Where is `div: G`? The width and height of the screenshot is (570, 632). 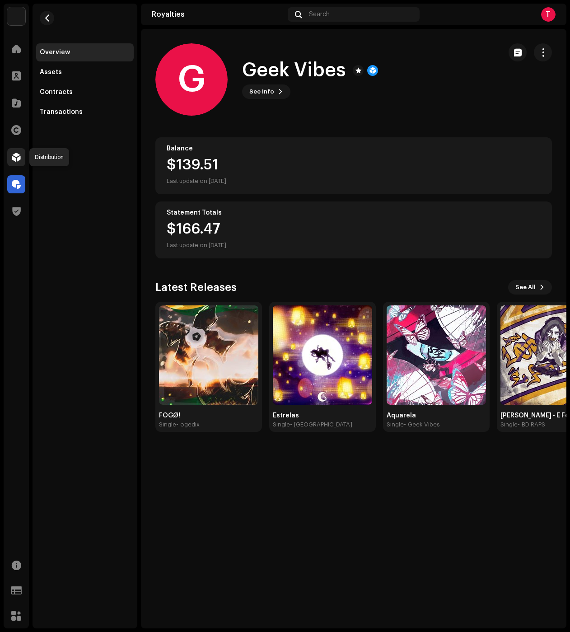
div: G is located at coordinates (191, 79).